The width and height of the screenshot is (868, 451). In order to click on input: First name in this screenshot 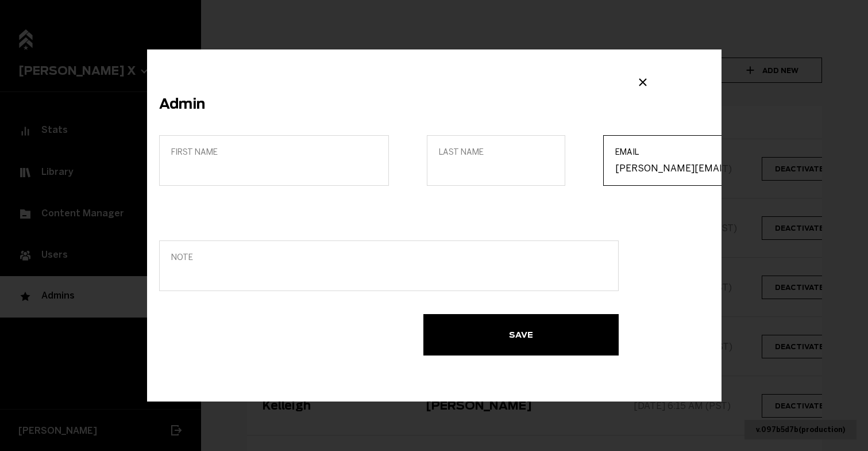, I will do `click(274, 168)`.